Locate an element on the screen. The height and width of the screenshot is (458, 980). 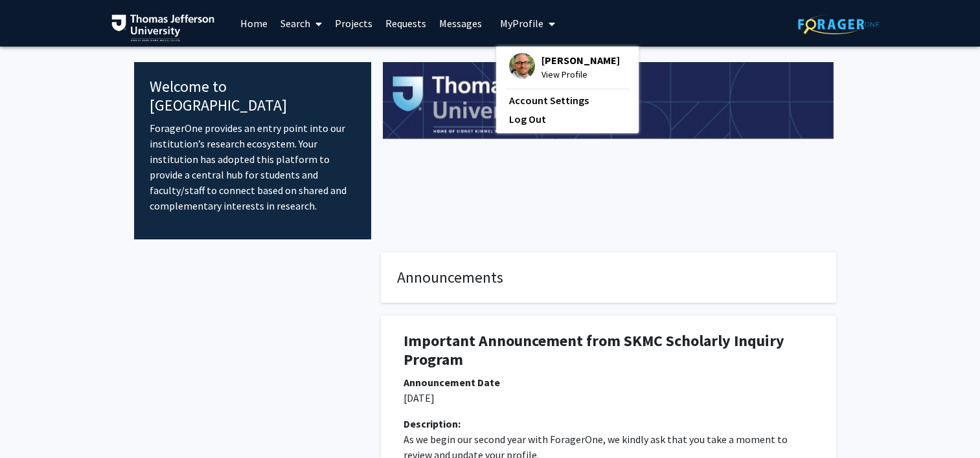
p: ForagerOne provides an entry point into our institution’s research ecosystem. Your institution ha... is located at coordinates (252, 167).